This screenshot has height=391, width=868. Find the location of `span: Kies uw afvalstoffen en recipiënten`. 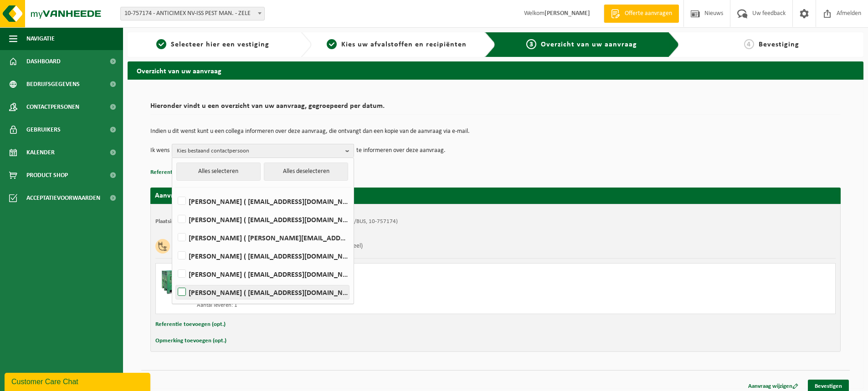

span: Kies uw afvalstoffen en recipiënten is located at coordinates (404, 45).